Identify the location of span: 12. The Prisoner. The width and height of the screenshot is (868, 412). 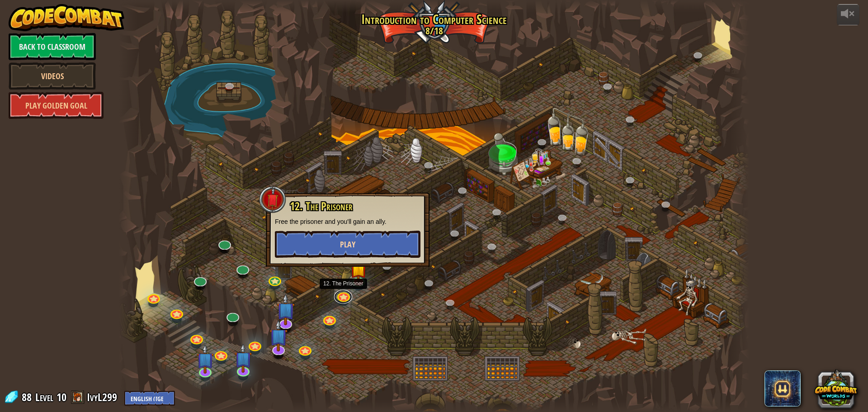
(321, 206).